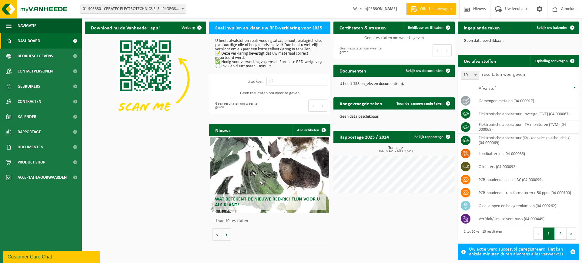 The image size is (582, 263). Describe the element at coordinates (311, 130) in the screenshot. I see `a: Alle artikelen` at that location.